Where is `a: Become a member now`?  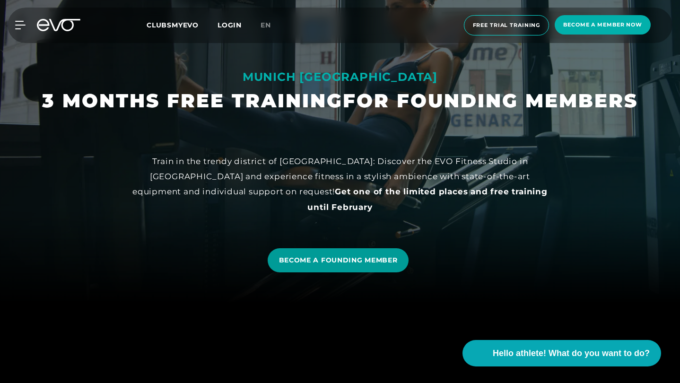
a: Become a member now is located at coordinates (602, 25).